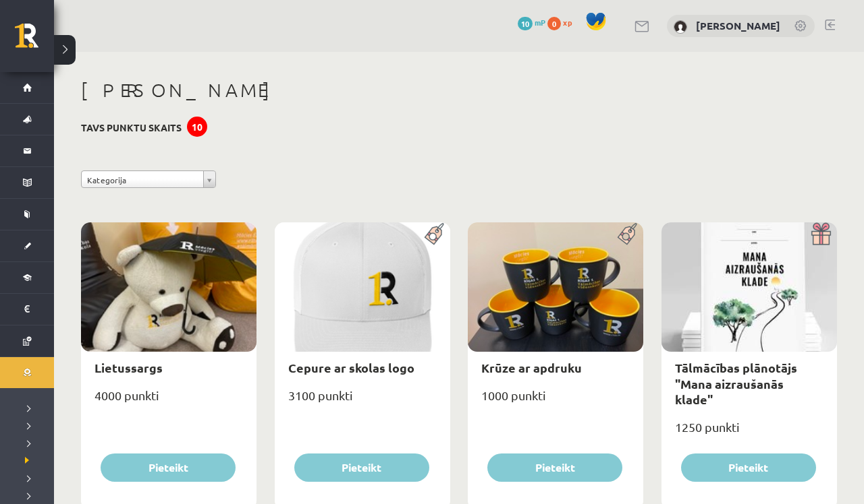 The image size is (864, 504). I want to click on h3: Tavs punktu skaits, so click(131, 128).